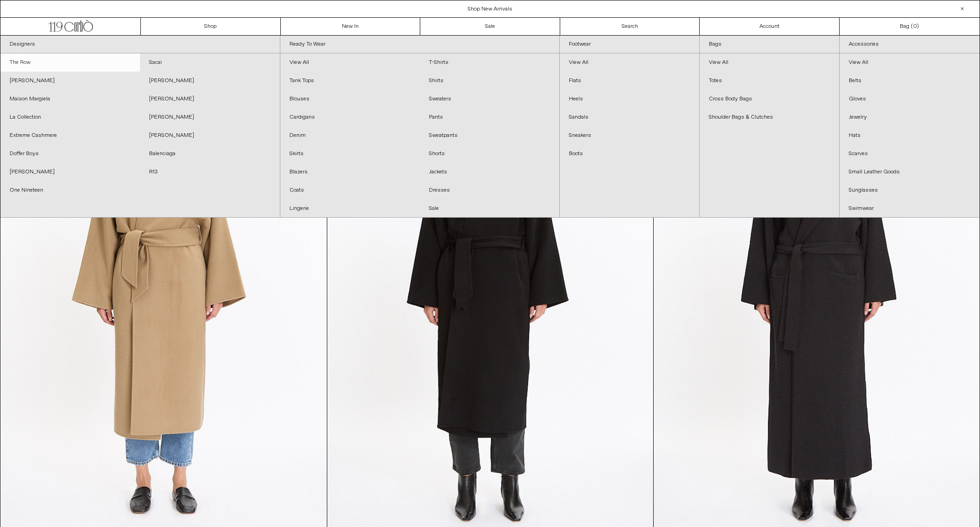 The height and width of the screenshot is (527, 980). Describe the element at coordinates (70, 62) in the screenshot. I see `a: The Row` at that location.